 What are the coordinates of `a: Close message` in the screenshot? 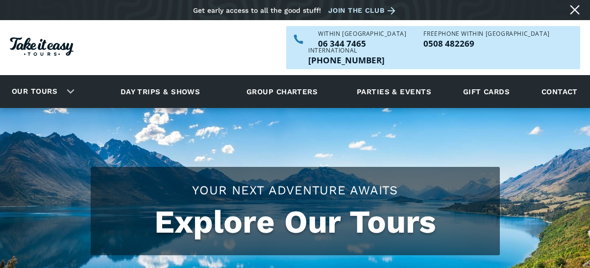 It's located at (575, 10).